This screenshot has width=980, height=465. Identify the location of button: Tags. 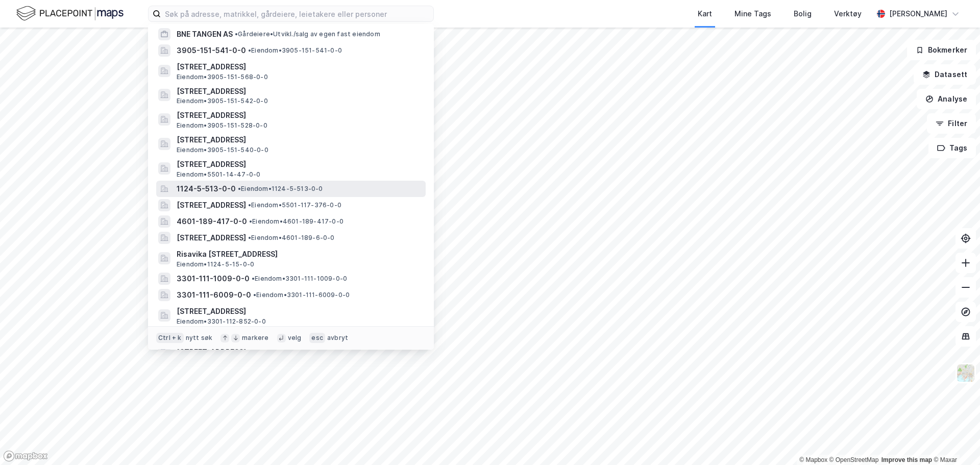
(952, 148).